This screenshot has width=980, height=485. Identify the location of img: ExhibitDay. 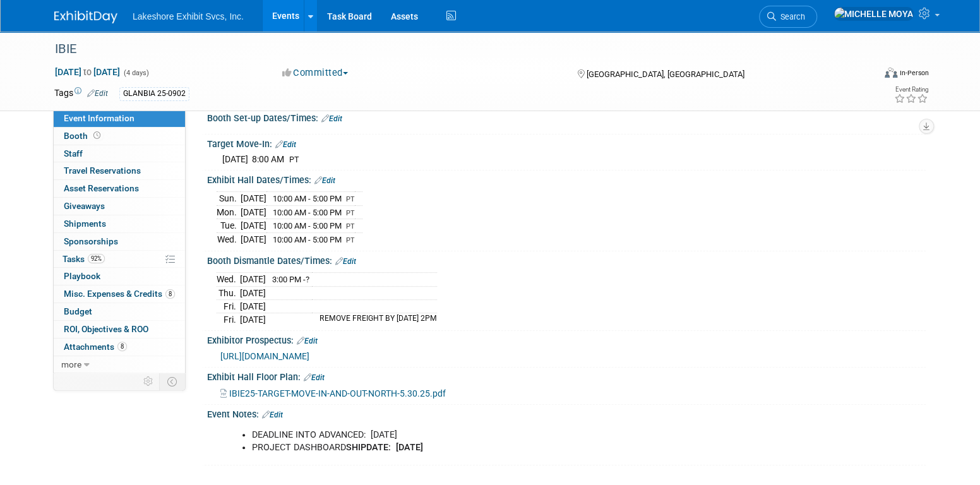
(86, 17).